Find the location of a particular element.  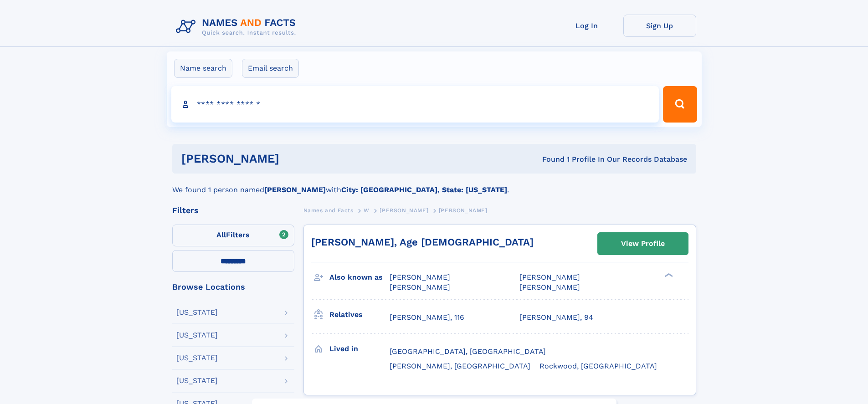

label: Name search is located at coordinates (203, 68).